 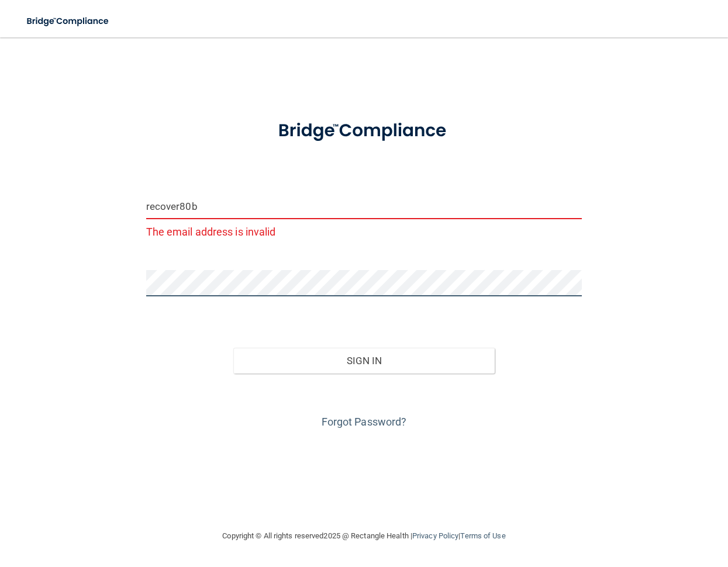 What do you see at coordinates (364, 421) in the screenshot?
I see `a: Forgot Password?` at bounding box center [364, 421].